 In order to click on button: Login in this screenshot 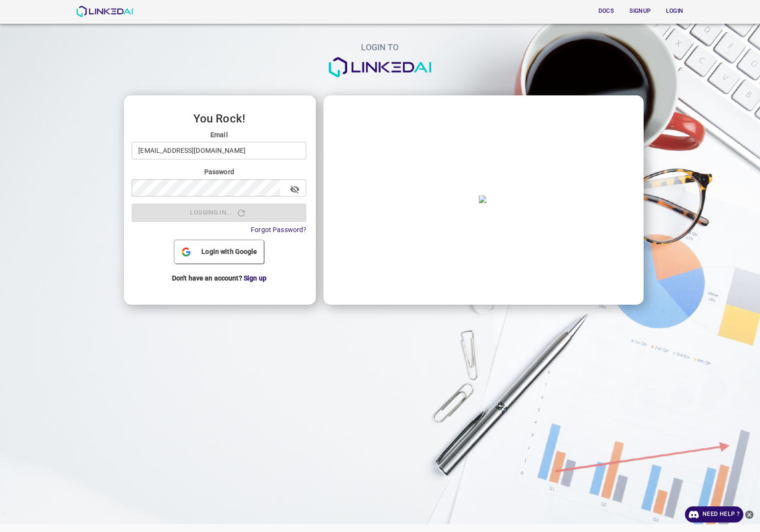, I will do `click(674, 11)`.